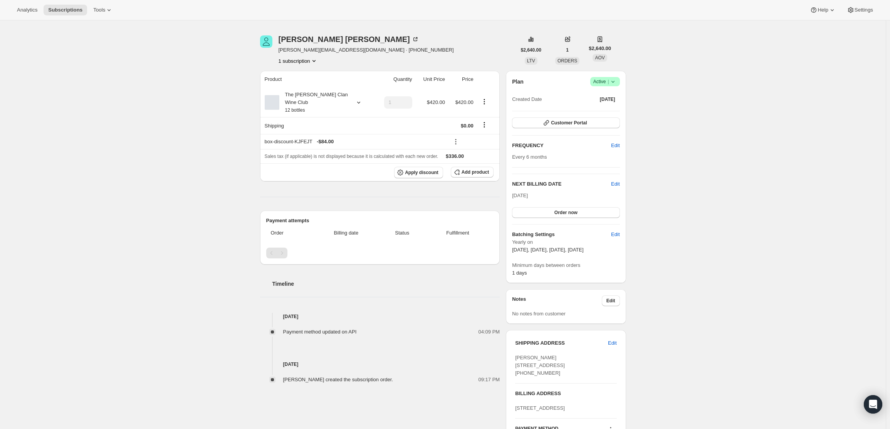 This screenshot has height=429, width=890. What do you see at coordinates (475, 172) in the screenshot?
I see `span: Add product` at bounding box center [475, 172].